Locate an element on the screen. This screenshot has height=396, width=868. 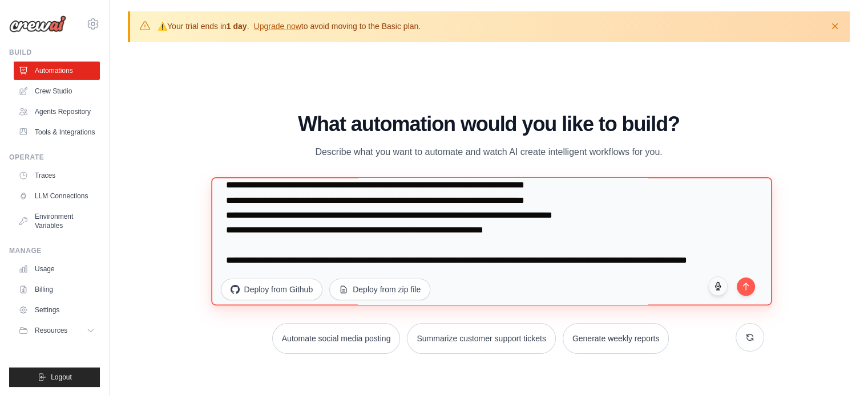
button: Deploy from Github is located at coordinates (271, 289).